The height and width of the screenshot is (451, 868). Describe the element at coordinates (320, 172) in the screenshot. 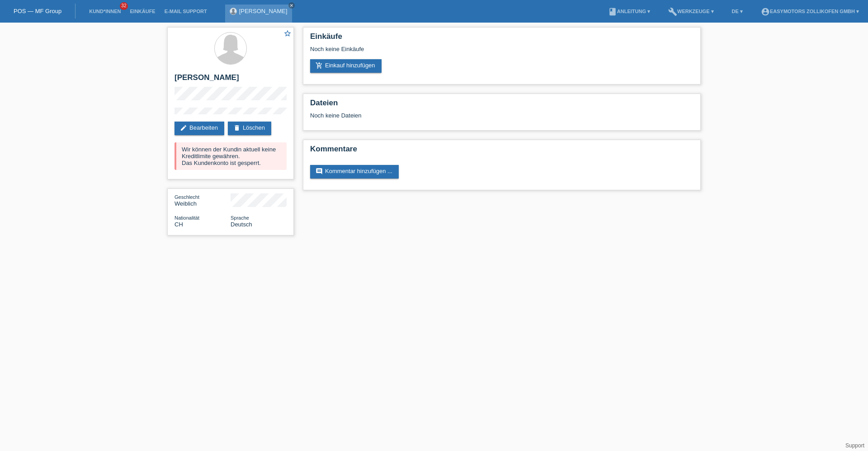

I see `i: comment` at that location.